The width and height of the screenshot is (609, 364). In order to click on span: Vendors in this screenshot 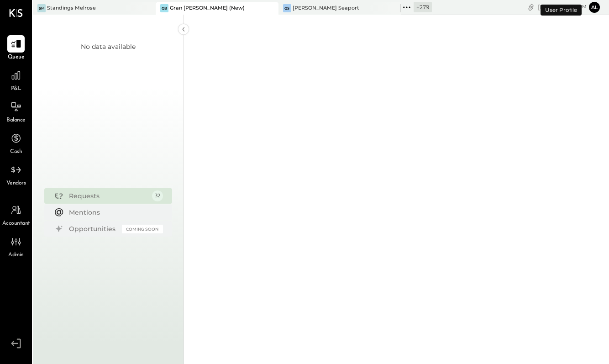, I will do `click(16, 184)`.